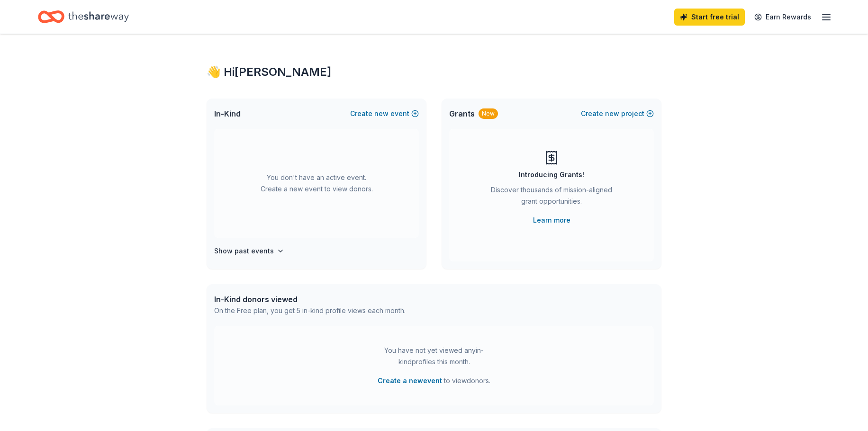 Image resolution: width=868 pixels, height=431 pixels. I want to click on span: to view donors ., so click(434, 380).